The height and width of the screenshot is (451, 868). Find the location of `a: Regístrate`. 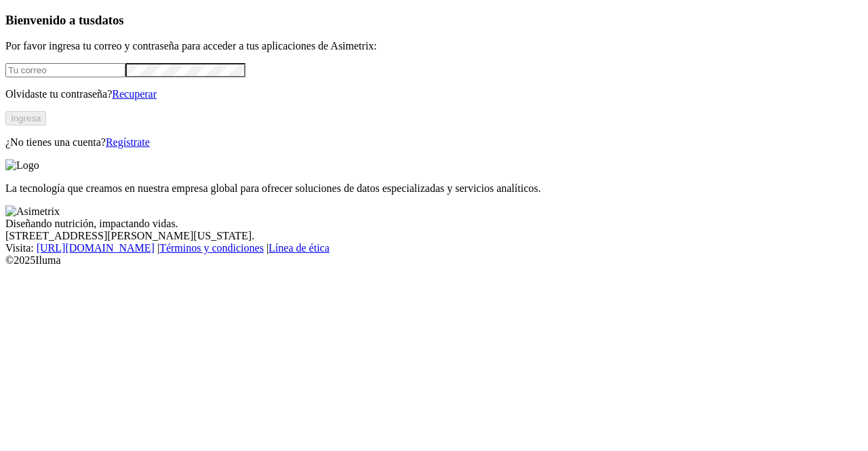

a: Regístrate is located at coordinates (127, 142).